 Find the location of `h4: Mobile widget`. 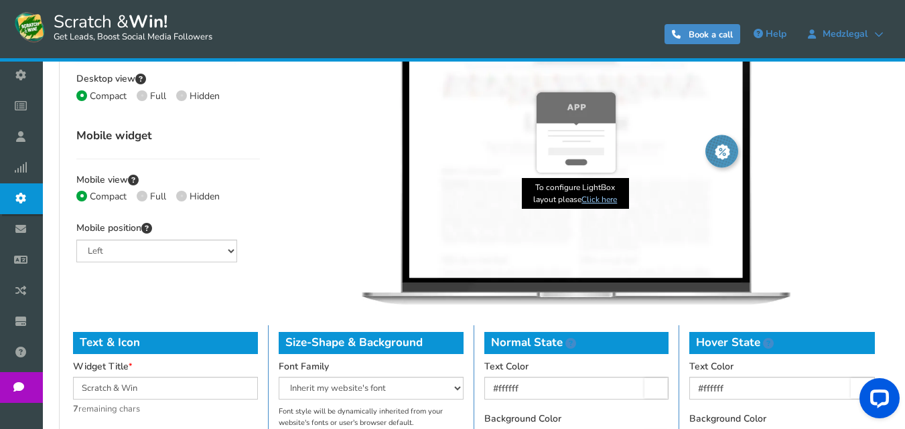

h4: Mobile widget is located at coordinates (168, 136).